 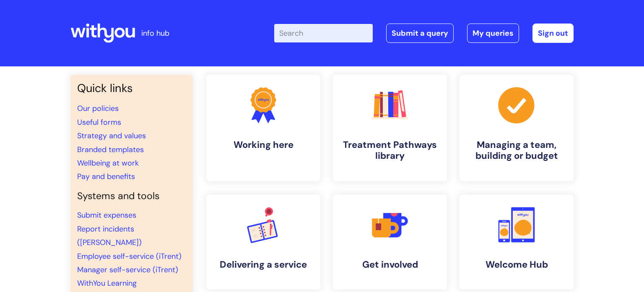 What do you see at coordinates (420, 34) in the screenshot?
I see `a: Submit a query` at bounding box center [420, 34].